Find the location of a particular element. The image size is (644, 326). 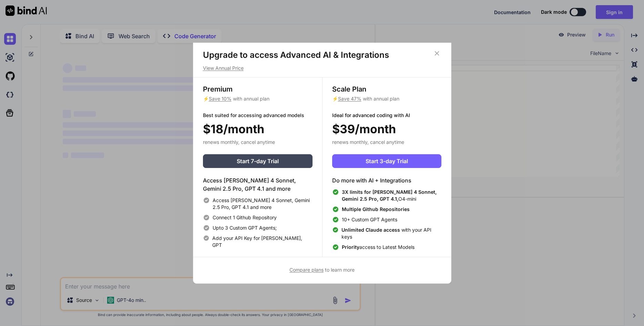

span: Save 10% is located at coordinates (220, 99).